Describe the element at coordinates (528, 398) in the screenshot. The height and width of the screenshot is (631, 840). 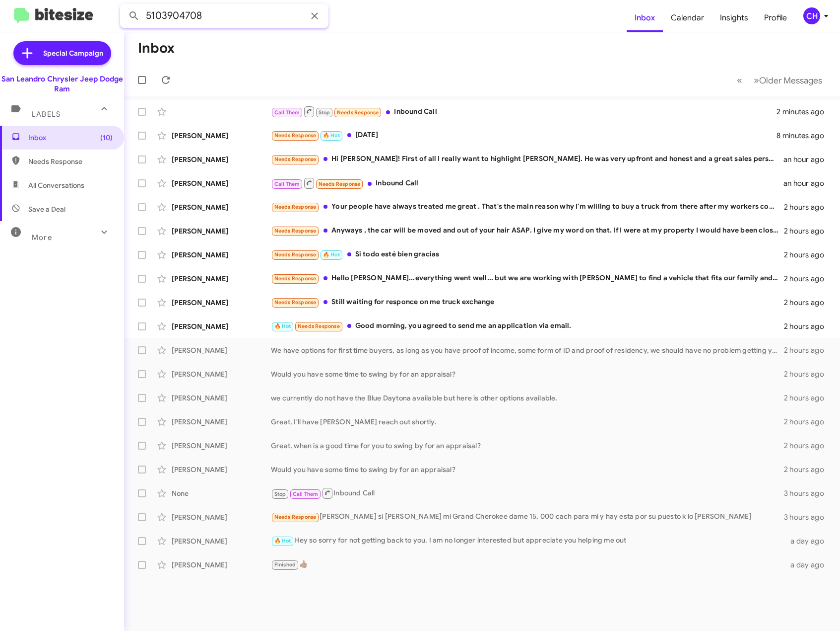
I see `div: we currently do not have the Blue Daytona available but here is other options available.` at that location.